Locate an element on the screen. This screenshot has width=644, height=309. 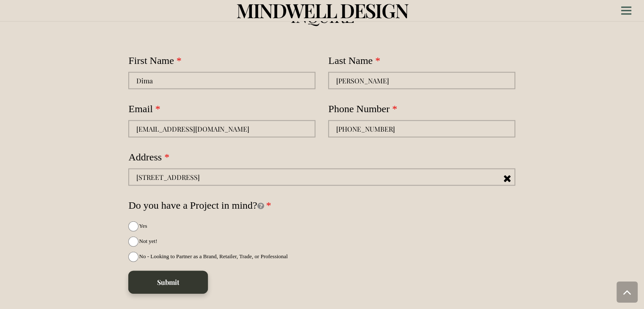
label: Address is located at coordinates (149, 157).